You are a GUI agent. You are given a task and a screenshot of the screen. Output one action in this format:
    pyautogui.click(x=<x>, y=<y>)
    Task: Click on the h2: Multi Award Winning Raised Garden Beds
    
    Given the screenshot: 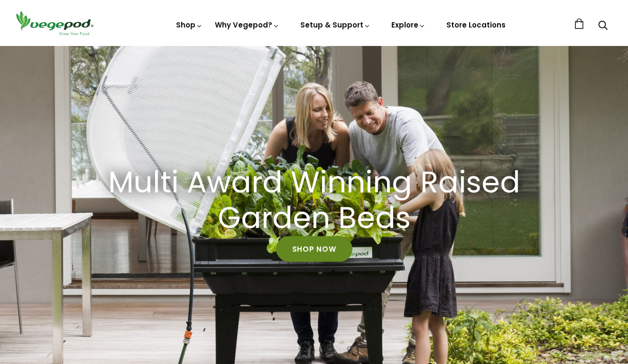 What is the action you would take?
    pyautogui.click(x=314, y=201)
    